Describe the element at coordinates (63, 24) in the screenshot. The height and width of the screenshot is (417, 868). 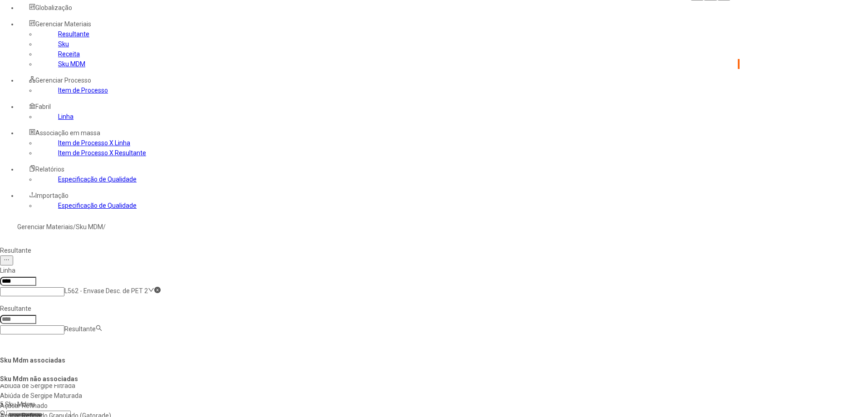
I see `span: Gerenciar Materiais` at that location.